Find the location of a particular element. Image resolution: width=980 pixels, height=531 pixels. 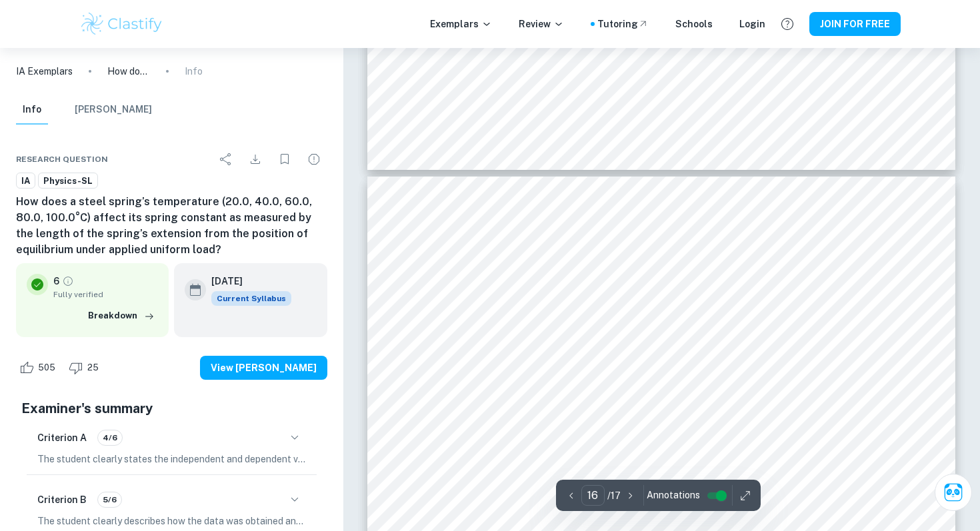

span: Annotations is located at coordinates (674, 496).